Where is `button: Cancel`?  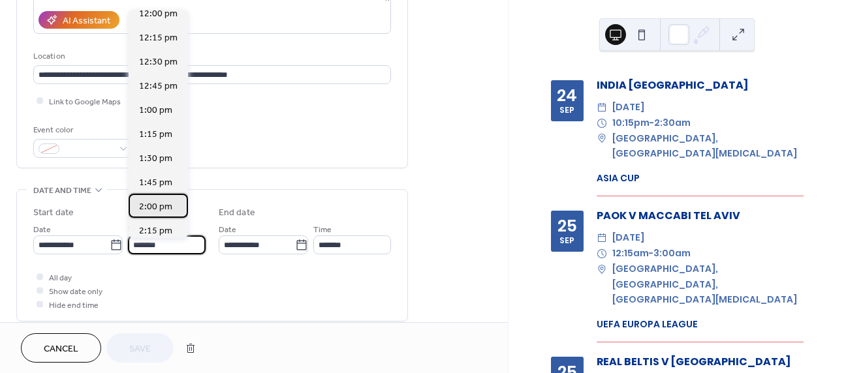 button: Cancel is located at coordinates (61, 348).